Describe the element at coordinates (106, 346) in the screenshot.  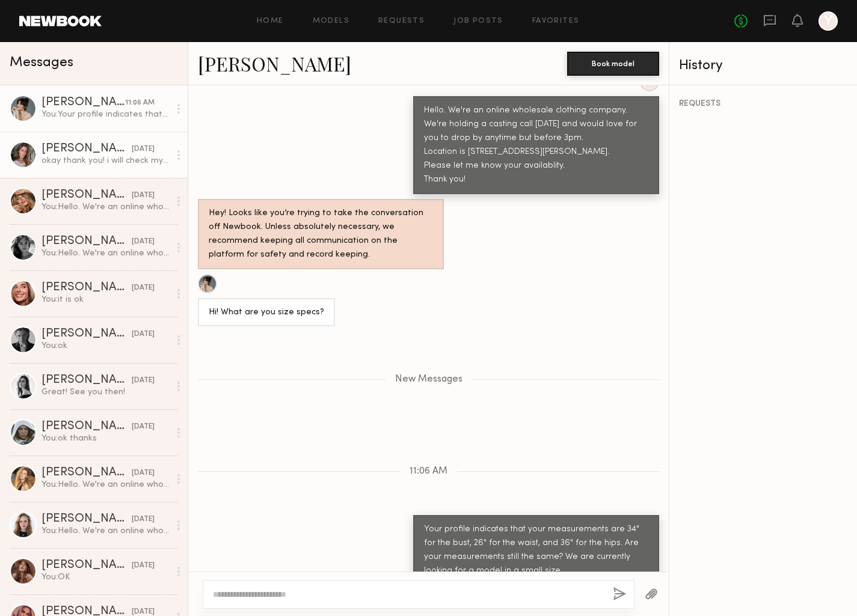
I see `div: You: ok` at that location.